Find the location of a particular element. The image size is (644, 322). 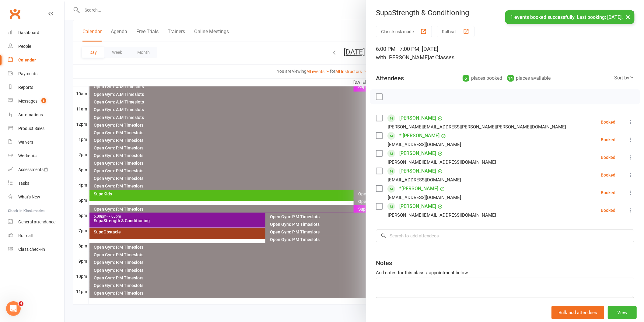

div: Notes is located at coordinates (384, 263).